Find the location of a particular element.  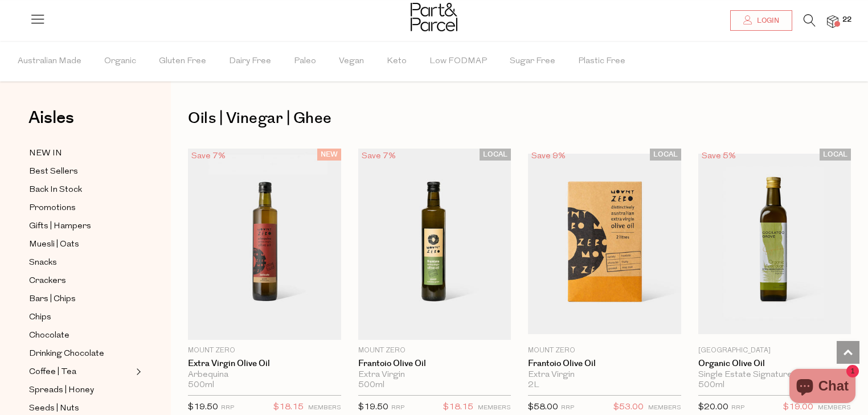

span: Coffee | Tea is located at coordinates (52, 372).